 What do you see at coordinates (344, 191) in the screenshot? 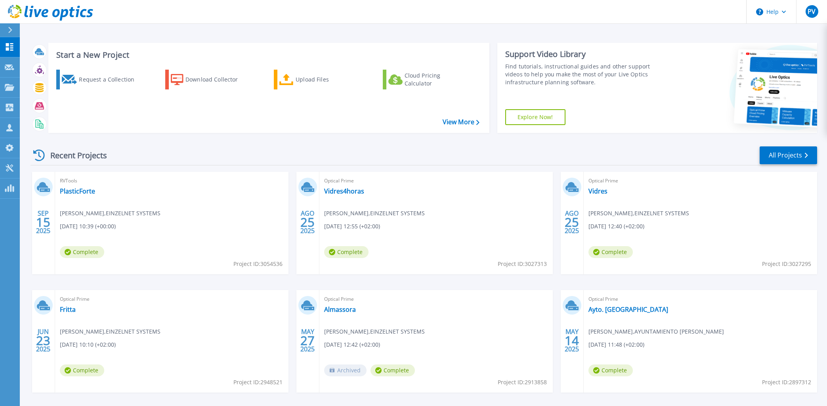
I see `a: Vidres4horas` at bounding box center [344, 191].